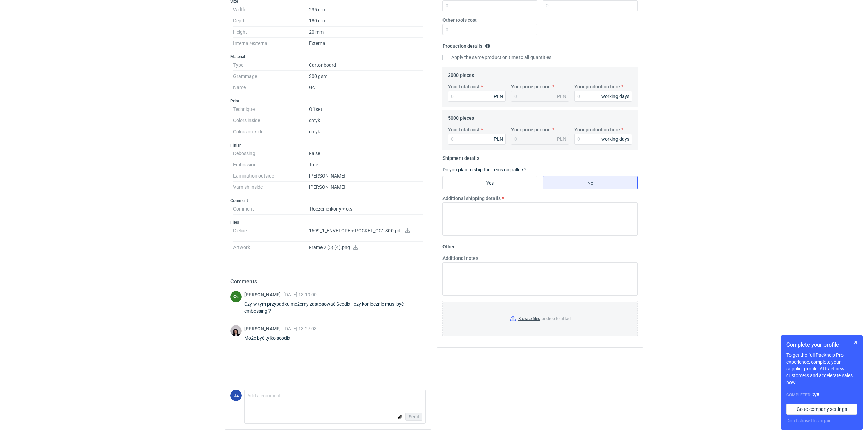  Describe the element at coordinates (236, 395) in the screenshot. I see `figcaption: JZ` at that location.